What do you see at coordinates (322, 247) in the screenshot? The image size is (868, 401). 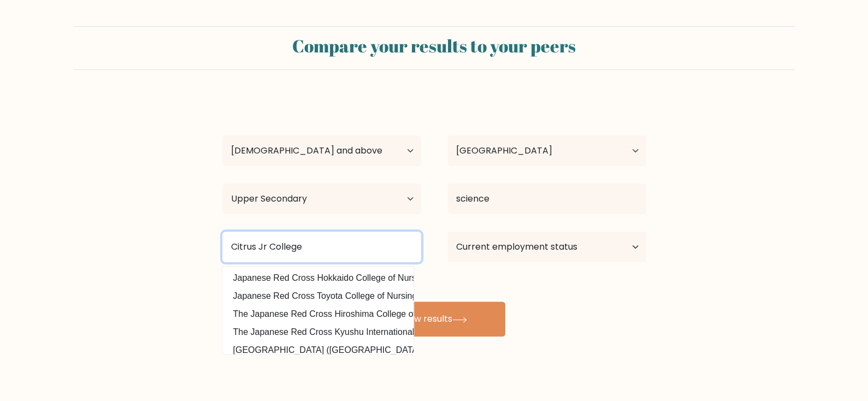 I see `input: Most relevant educational institution` at bounding box center [322, 247].